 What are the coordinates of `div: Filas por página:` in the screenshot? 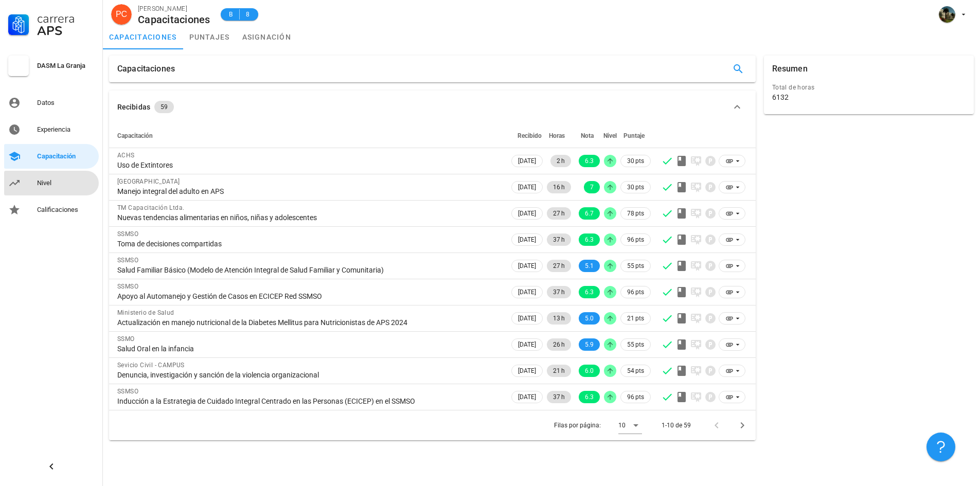 It's located at (598, 425).